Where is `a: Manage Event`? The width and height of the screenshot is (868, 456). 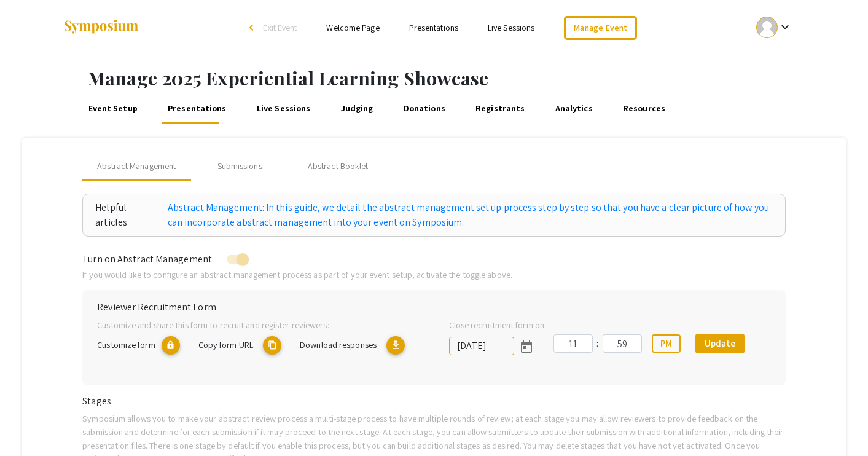
a: Manage Event is located at coordinates (600, 28).